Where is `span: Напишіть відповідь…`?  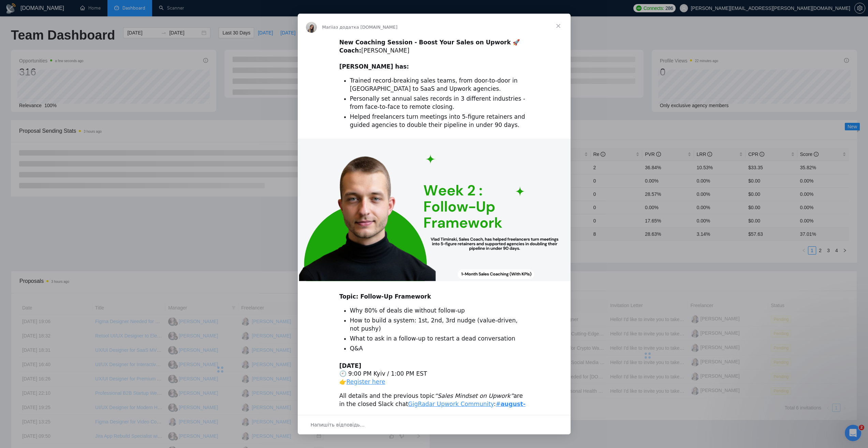
span: Напишіть відповідь… is located at coordinates (338, 425).